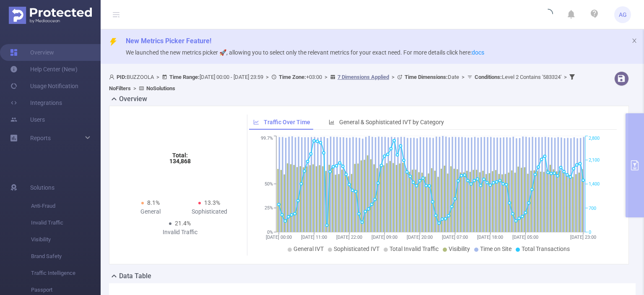 This screenshot has height=295, width=644. What do you see at coordinates (496, 249) in the screenshot?
I see `span: Time on Site` at bounding box center [496, 249].